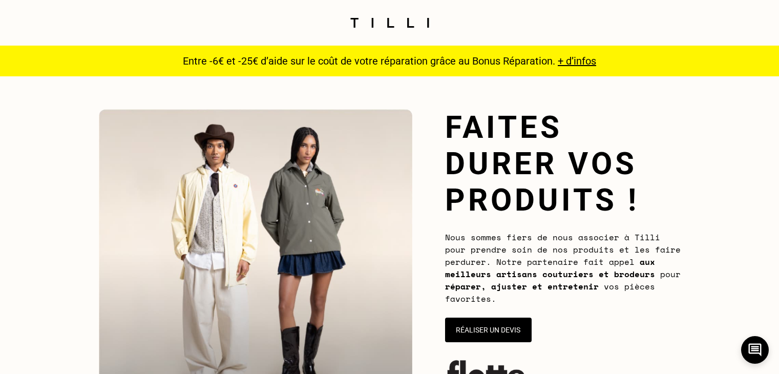 The height and width of the screenshot is (374, 779). I want to click on b: réparer, ajuster et entretenir, so click(522, 286).